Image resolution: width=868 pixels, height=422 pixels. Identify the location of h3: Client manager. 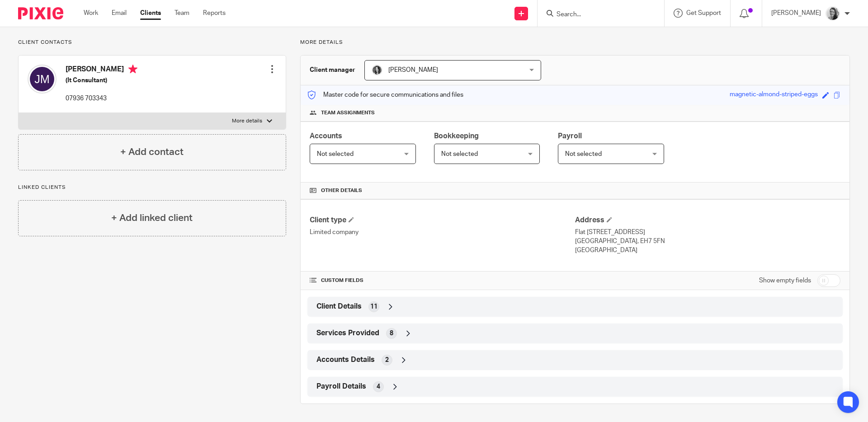
(332, 70).